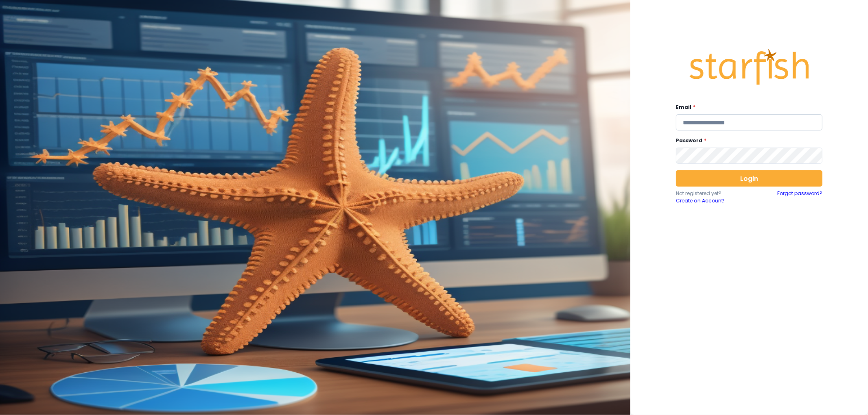 The height and width of the screenshot is (415, 868). Describe the element at coordinates (749, 67) in the screenshot. I see `img: Logo.42cb71d561138c82c4ab.png` at that location.